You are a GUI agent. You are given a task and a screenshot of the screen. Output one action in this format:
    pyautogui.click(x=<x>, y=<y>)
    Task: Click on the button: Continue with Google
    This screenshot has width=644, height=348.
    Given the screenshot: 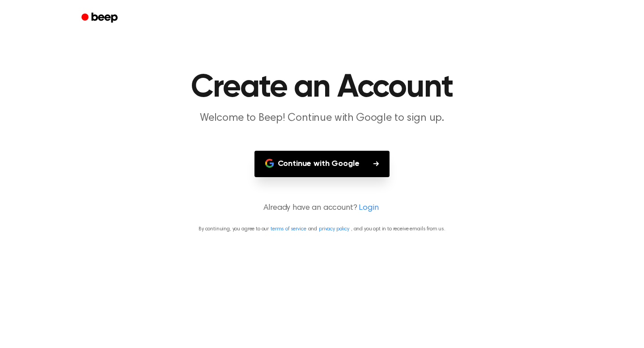 What is the action you would take?
    pyautogui.click(x=322, y=163)
    